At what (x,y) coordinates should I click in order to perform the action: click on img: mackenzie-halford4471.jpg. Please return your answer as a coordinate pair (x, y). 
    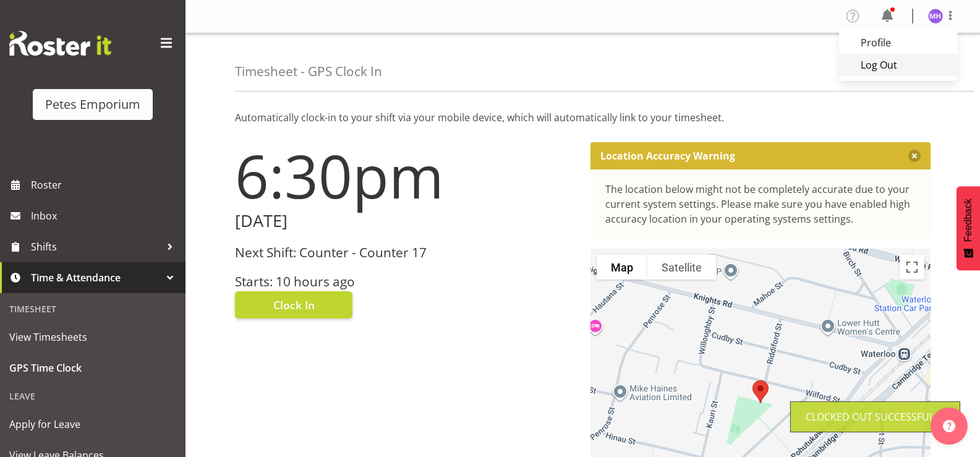
    Looking at the image, I should click on (935, 16).